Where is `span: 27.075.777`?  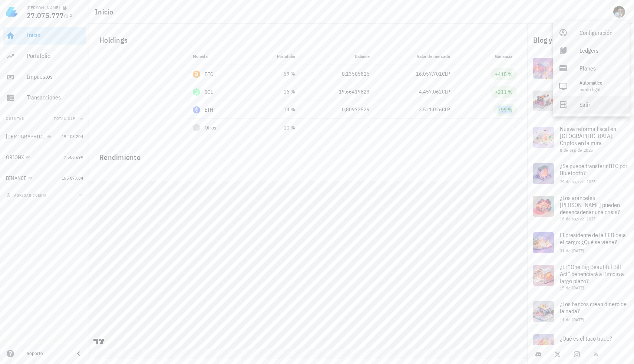
span: 27.075.777 is located at coordinates (45, 15).